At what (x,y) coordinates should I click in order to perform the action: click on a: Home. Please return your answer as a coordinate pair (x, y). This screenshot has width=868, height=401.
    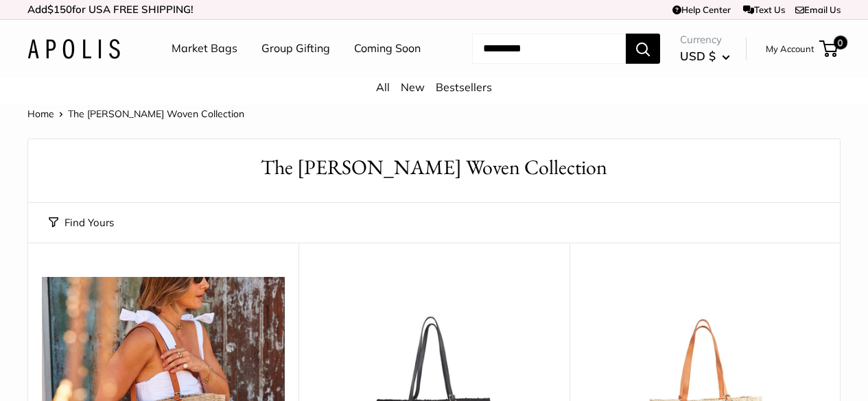
    Looking at the image, I should click on (40, 114).